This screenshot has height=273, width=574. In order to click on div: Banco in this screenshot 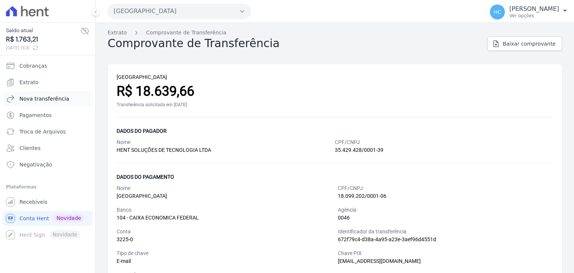, I will do `click(224, 210)`.